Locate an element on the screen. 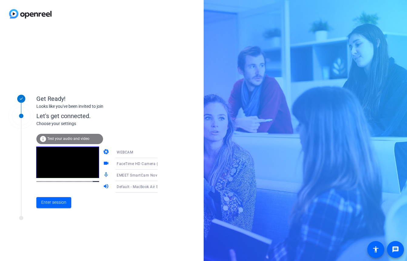 This screenshot has height=261, width=407. button: Enter session is located at coordinates (54, 203).